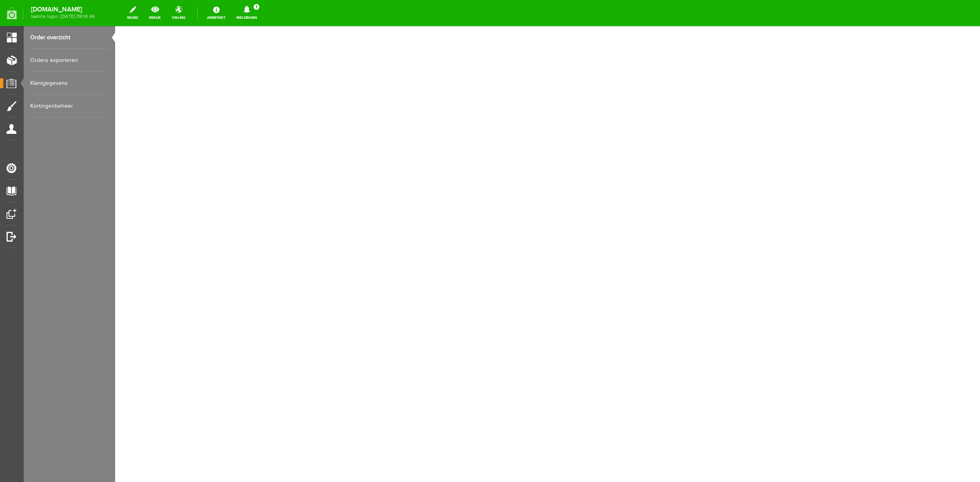  What do you see at coordinates (133, 13) in the screenshot?
I see `a: wijzig` at bounding box center [133, 13].